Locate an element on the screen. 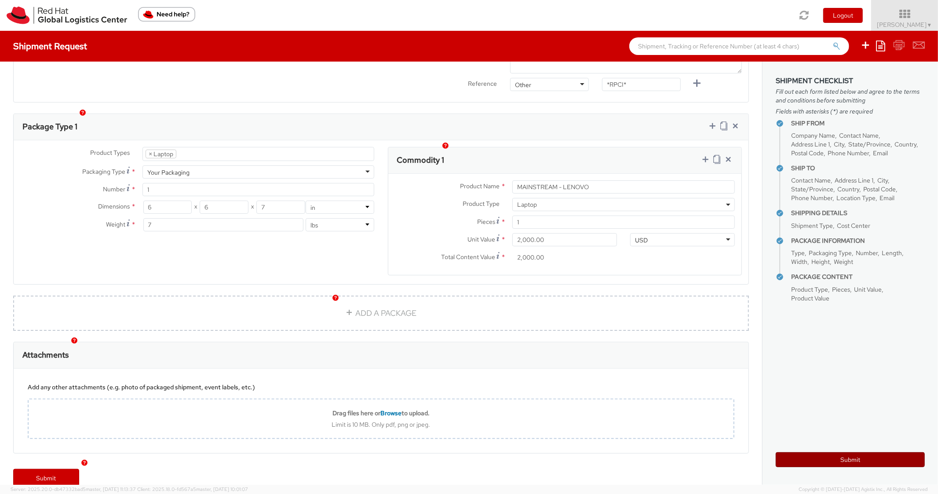  span: Cost Center is located at coordinates (854, 226).